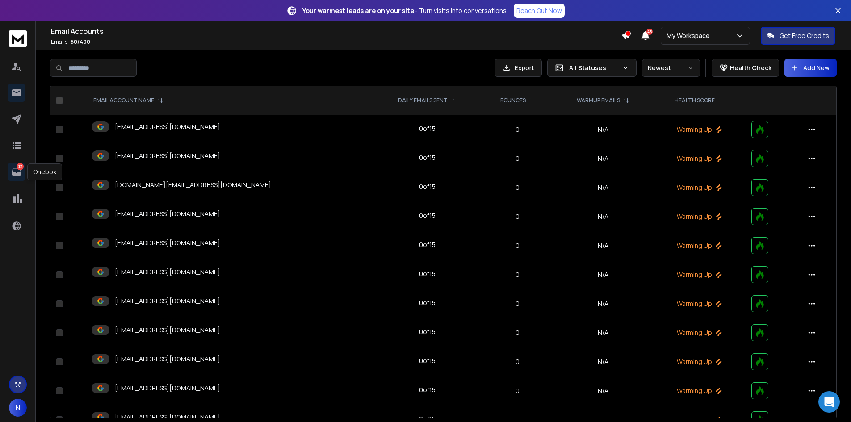 The height and width of the screenshot is (422, 851). I want to click on p: Health Check, so click(751, 68).